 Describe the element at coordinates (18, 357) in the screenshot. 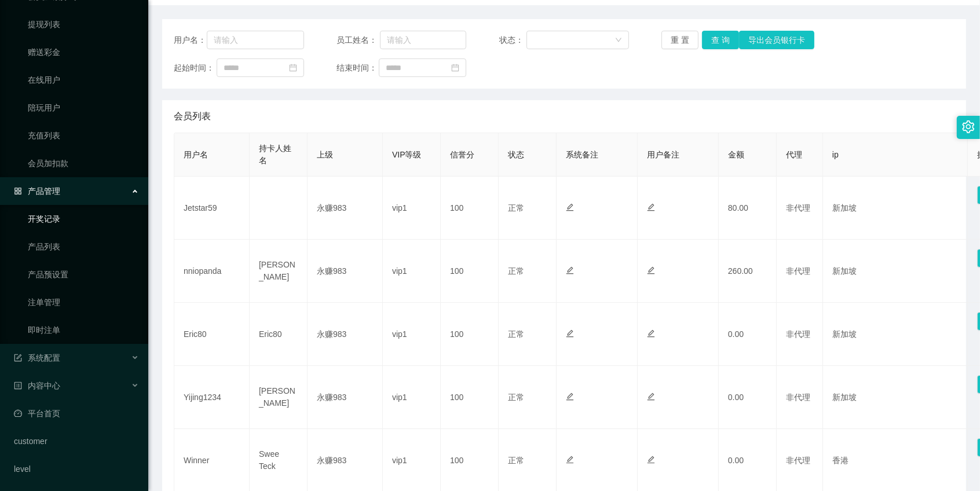

I see `i: 图标: form` at that location.